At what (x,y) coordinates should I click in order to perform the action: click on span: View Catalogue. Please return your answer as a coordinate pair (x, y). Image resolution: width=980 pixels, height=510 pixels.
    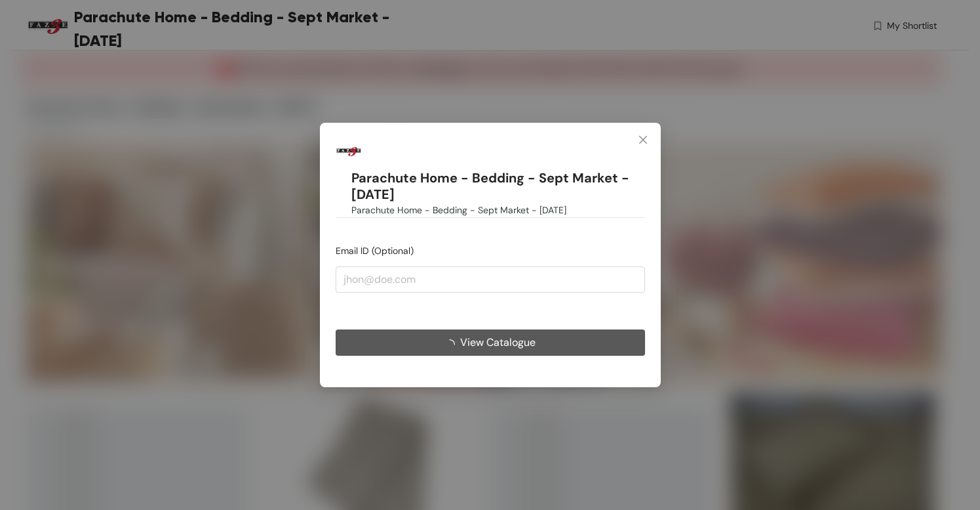
    Looking at the image, I should click on (498, 342).